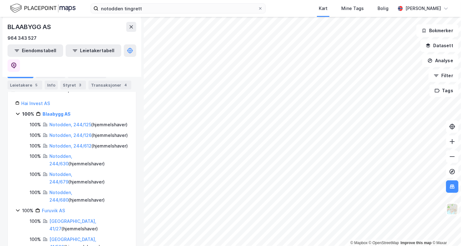 The image size is (461, 246). Describe the element at coordinates (445, 231) in the screenshot. I see `div: Kontrollprogram for chat` at that location.